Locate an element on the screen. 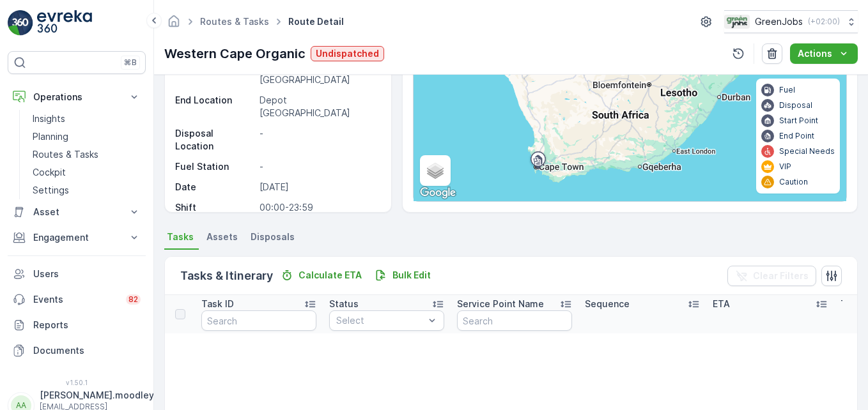 The height and width of the screenshot is (410, 868). p: Fuel is located at coordinates (787, 90).